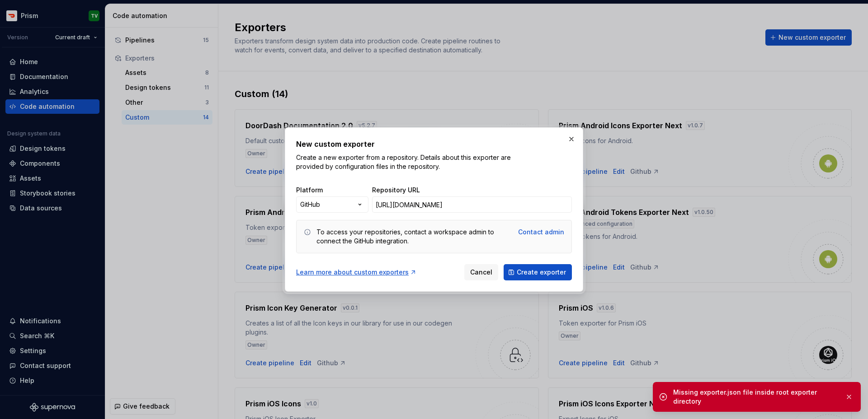 Image resolution: width=868 pixels, height=419 pixels. I want to click on a: Learn more about custom exporters, so click(356, 272).